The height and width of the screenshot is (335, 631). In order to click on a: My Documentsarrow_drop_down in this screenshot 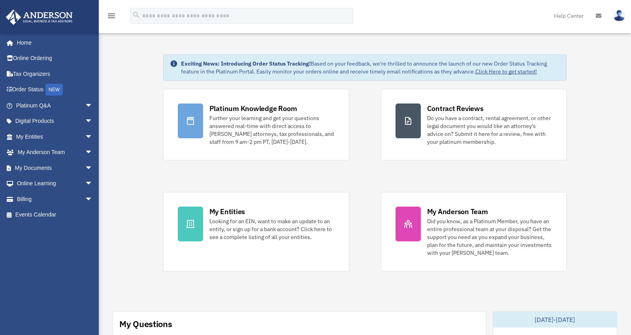, I will do `click(55, 168)`.